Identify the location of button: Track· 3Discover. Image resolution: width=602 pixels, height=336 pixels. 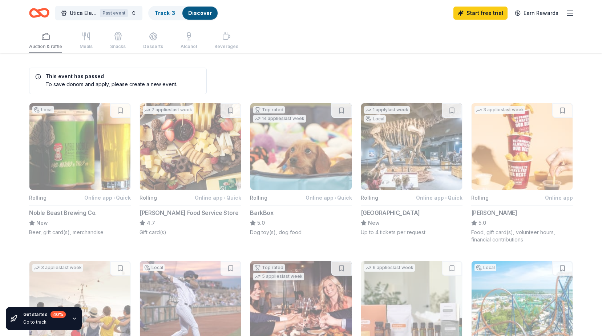
(183, 13).